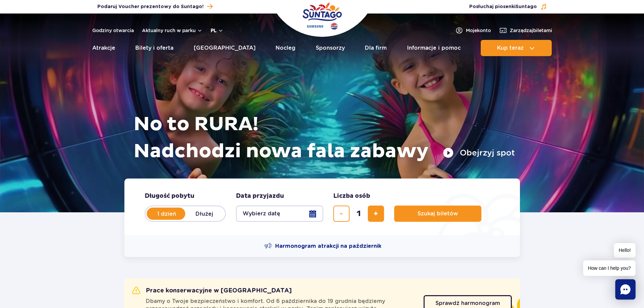 The image size is (644, 308). Describe the element at coordinates (510, 48) in the screenshot. I see `span: Kup teraz` at that location.